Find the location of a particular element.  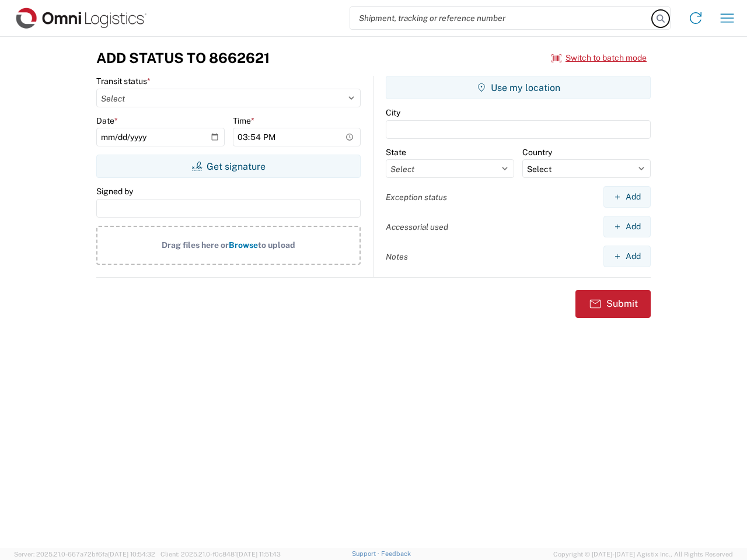

h3: Add Status to 8662621 is located at coordinates (182, 58).